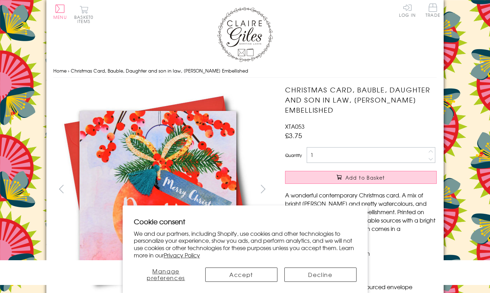 The height and width of the screenshot is (293, 490). Describe the element at coordinates (245, 35) in the screenshot. I see `img: Claire Giles Greetings Cards` at that location.